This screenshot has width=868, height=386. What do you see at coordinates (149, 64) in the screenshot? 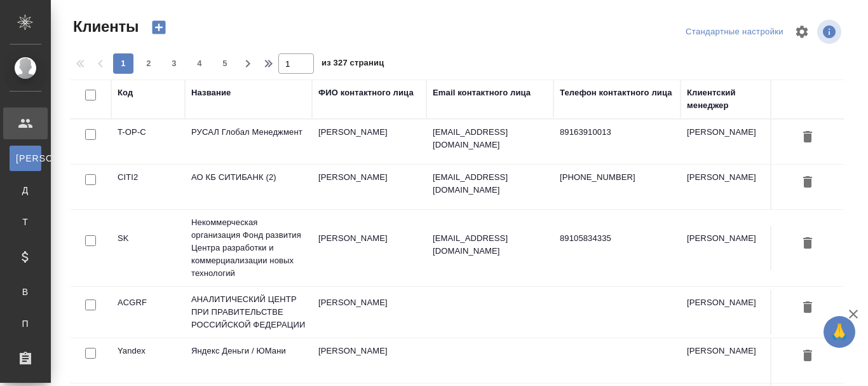
I see `span: 2` at bounding box center [149, 64].